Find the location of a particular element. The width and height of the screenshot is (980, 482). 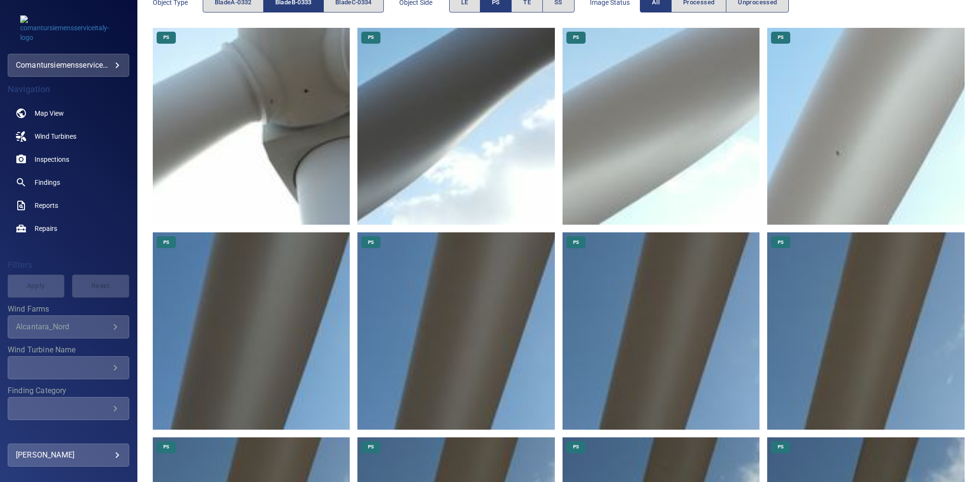

label: Finding Type is located at coordinates (68, 432).